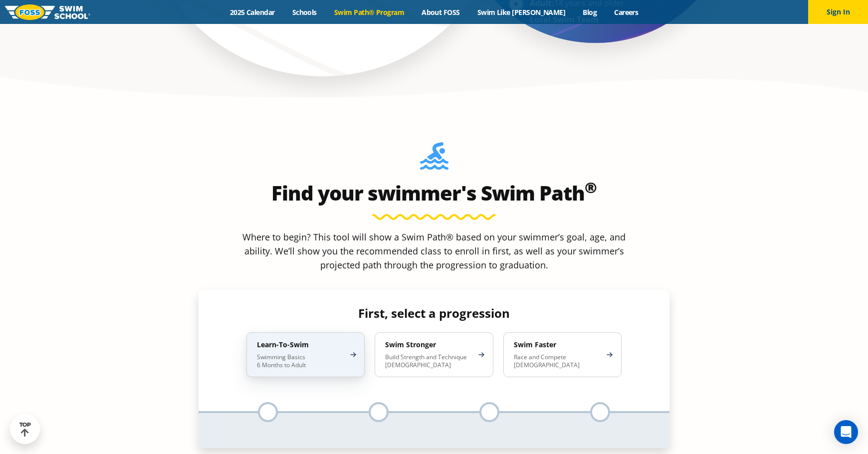 The width and height of the screenshot is (868, 454). I want to click on div: TOP, so click(25, 429).